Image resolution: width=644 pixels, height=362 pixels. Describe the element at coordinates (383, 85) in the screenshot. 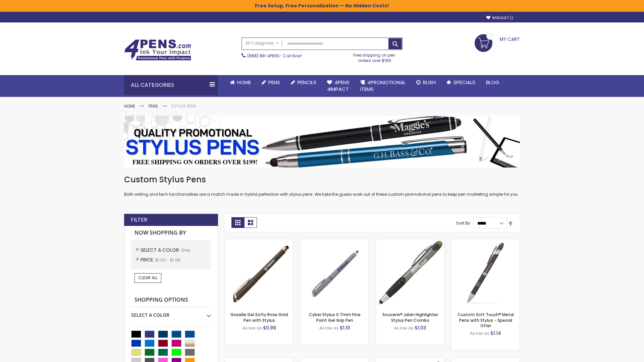

I see `span: 4PROMOTIONAL ITEMS` at that location.